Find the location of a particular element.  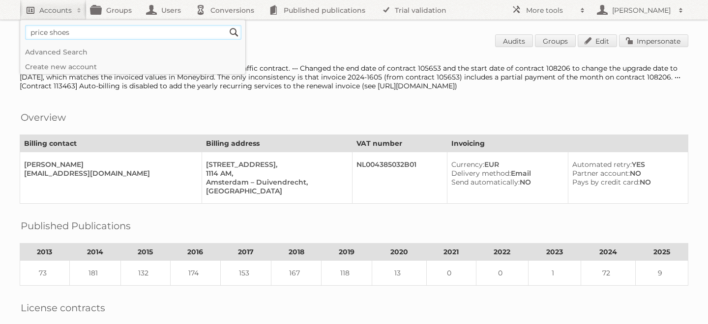

div: EUR is located at coordinates (505, 165).